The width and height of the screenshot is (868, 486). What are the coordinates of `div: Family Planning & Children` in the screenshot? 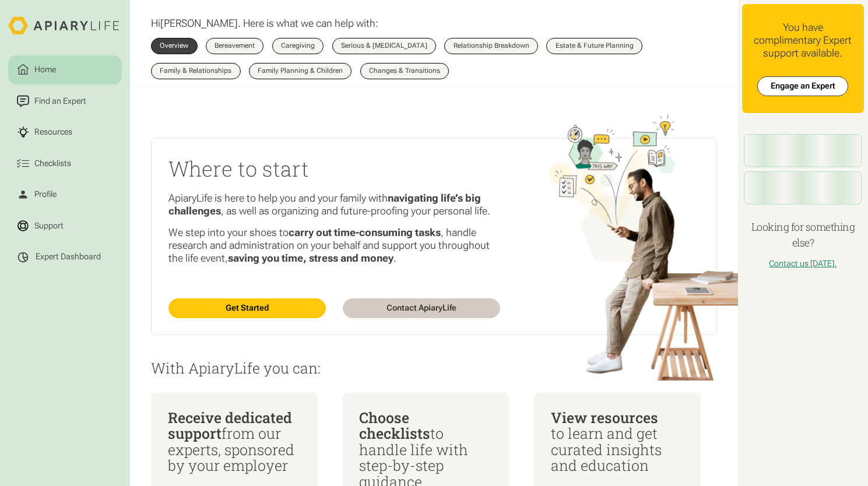 It's located at (300, 71).